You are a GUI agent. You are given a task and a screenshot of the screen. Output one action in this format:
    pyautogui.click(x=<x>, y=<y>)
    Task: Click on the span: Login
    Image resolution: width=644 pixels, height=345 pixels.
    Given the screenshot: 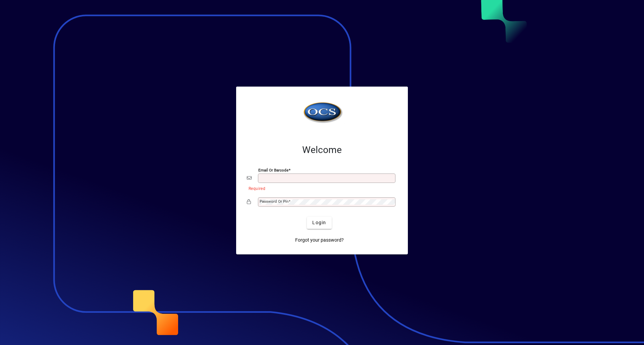 What is the action you would take?
    pyautogui.click(x=319, y=223)
    